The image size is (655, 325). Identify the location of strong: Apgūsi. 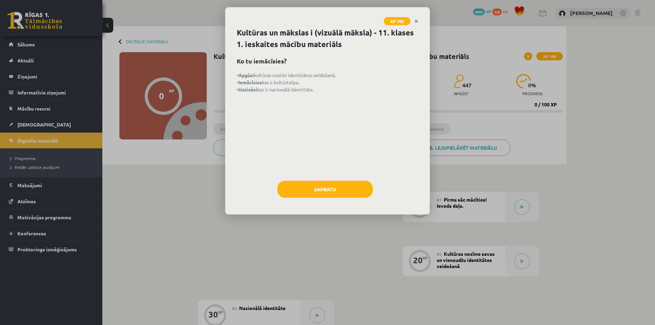
(246, 75).